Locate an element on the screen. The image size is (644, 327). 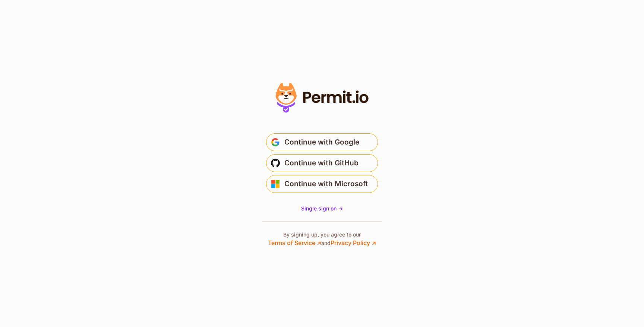
a: Terms of Service ↗ is located at coordinates (295, 242).